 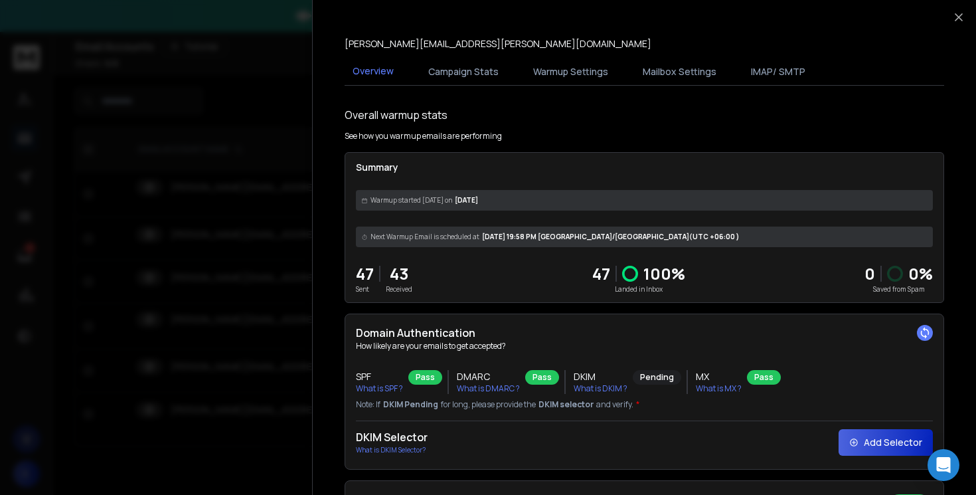 What do you see at coordinates (571, 72) in the screenshot?
I see `button: Warmup Settings` at bounding box center [571, 72].